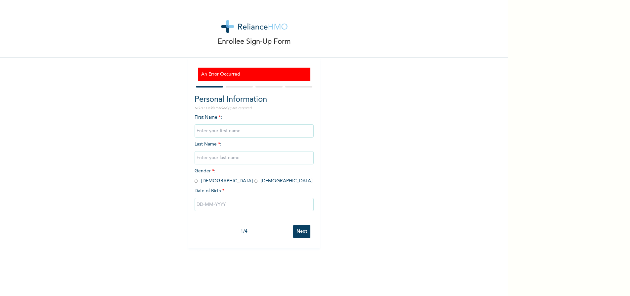 Image resolution: width=630 pixels, height=296 pixels. I want to click on span: Date of Birth :, so click(210, 191).